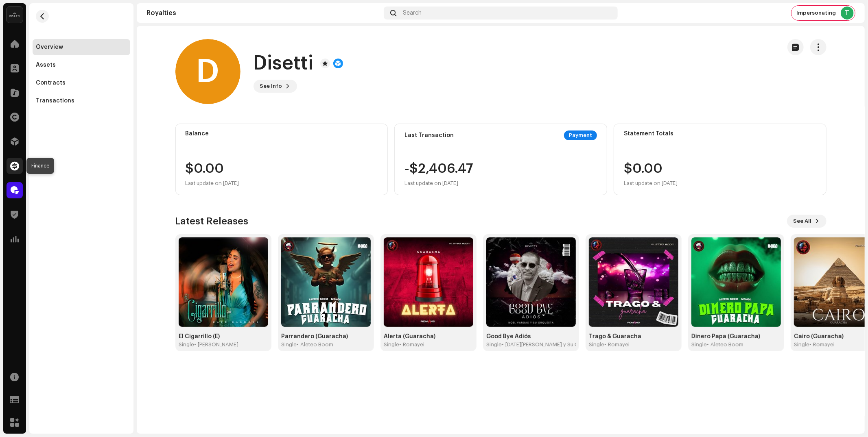 This screenshot has height=437, width=868. What do you see at coordinates (806, 221) in the screenshot?
I see `button: See All` at bounding box center [806, 221].